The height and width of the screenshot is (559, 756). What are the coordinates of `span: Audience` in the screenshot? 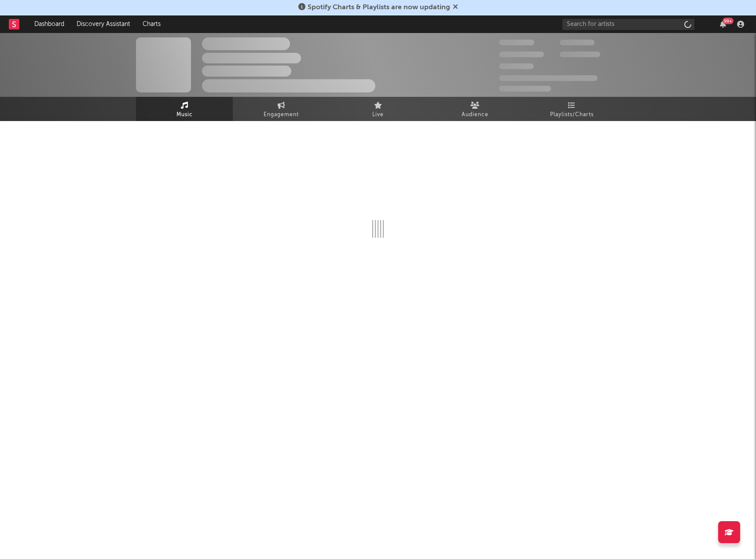 It's located at (475, 115).